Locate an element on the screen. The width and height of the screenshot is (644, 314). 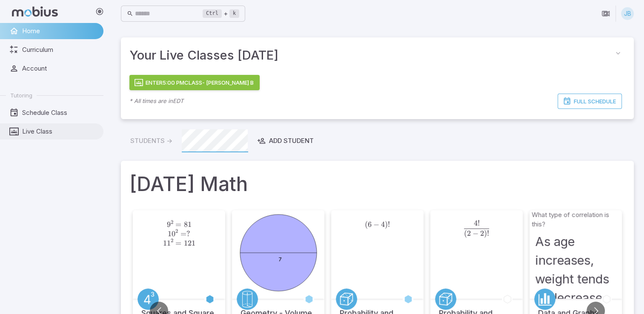
button: Join in Zoom Client is located at coordinates (606, 14).